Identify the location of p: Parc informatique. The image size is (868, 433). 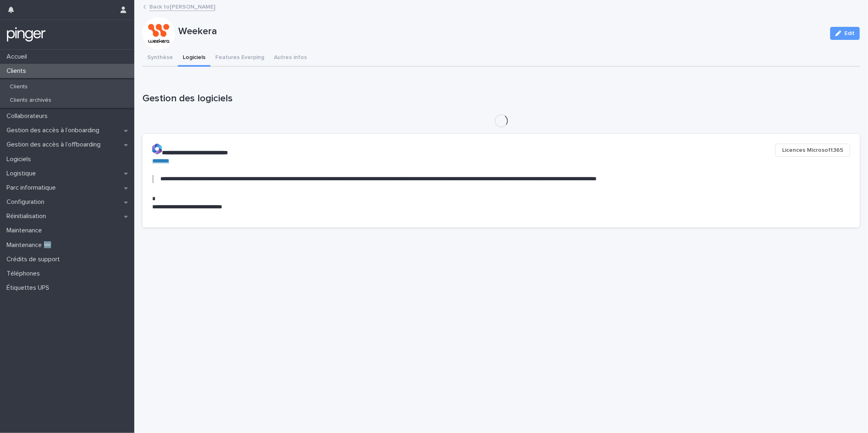
(33, 188).